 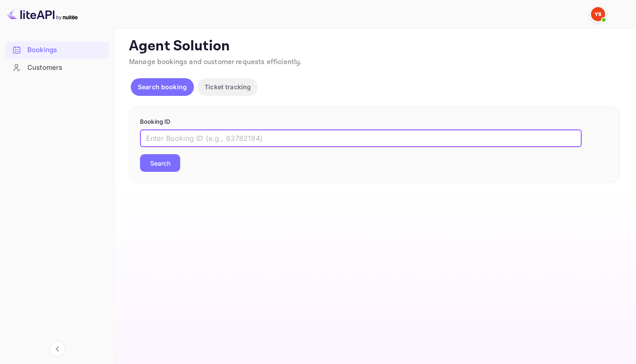 I want to click on p: Search booking, so click(x=162, y=87).